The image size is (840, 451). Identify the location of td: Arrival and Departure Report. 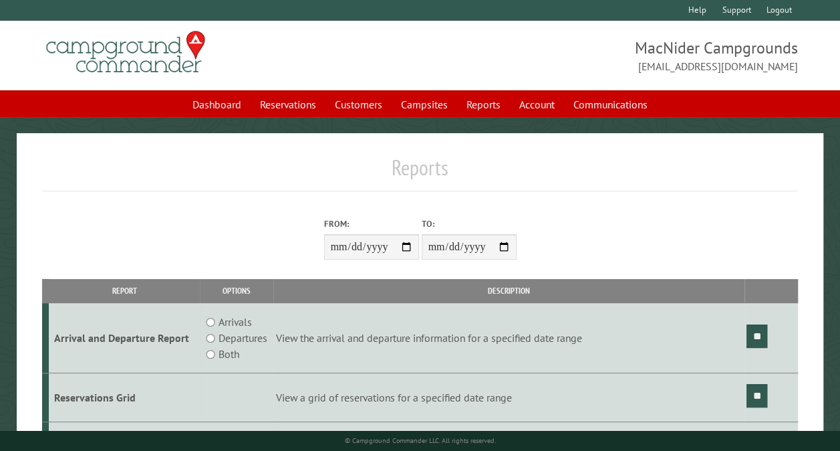
(124, 338).